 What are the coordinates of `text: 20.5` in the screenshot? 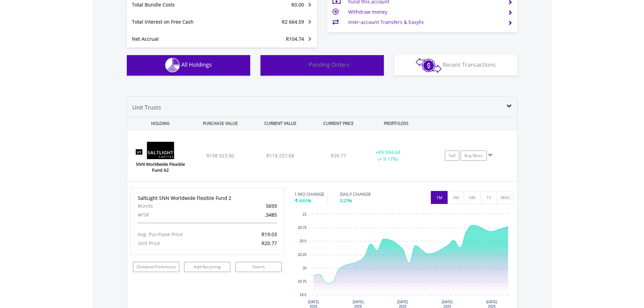 It's located at (303, 241).